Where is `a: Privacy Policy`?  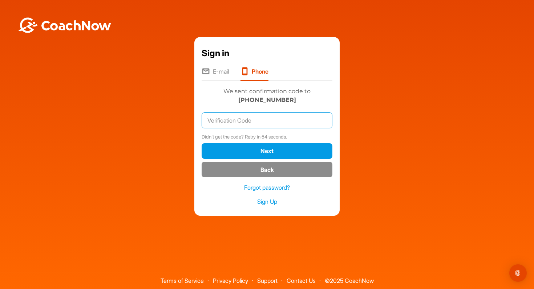
a: Privacy Policy is located at coordinates (230, 281).